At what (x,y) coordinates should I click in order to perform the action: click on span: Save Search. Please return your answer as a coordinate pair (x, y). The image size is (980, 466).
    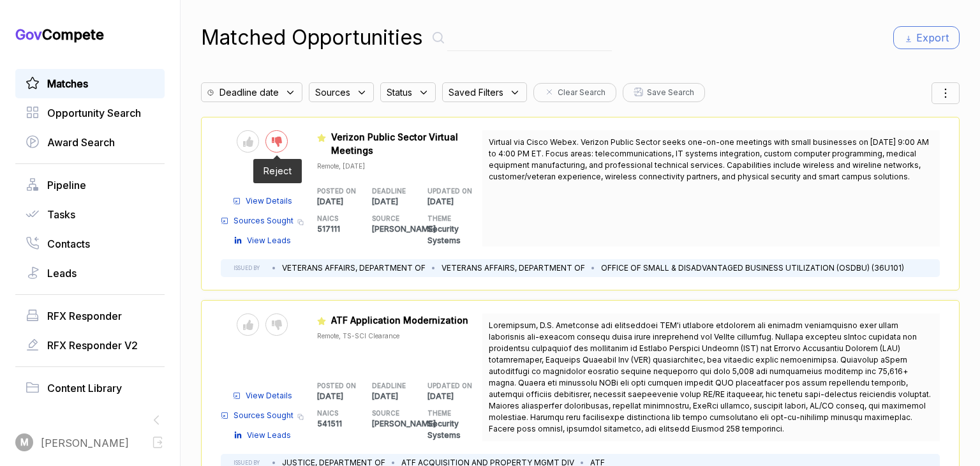
    Looking at the image, I should click on (670, 92).